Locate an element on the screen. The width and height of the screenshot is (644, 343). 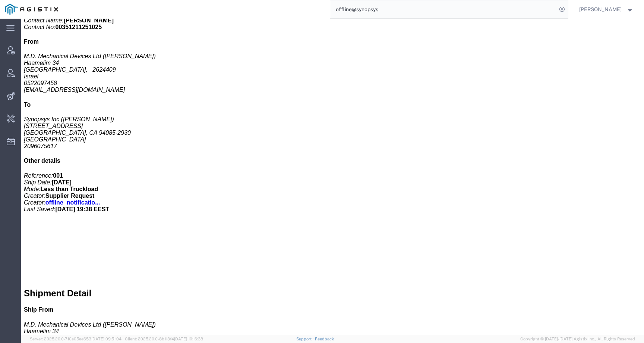
a: Support is located at coordinates (305, 339).